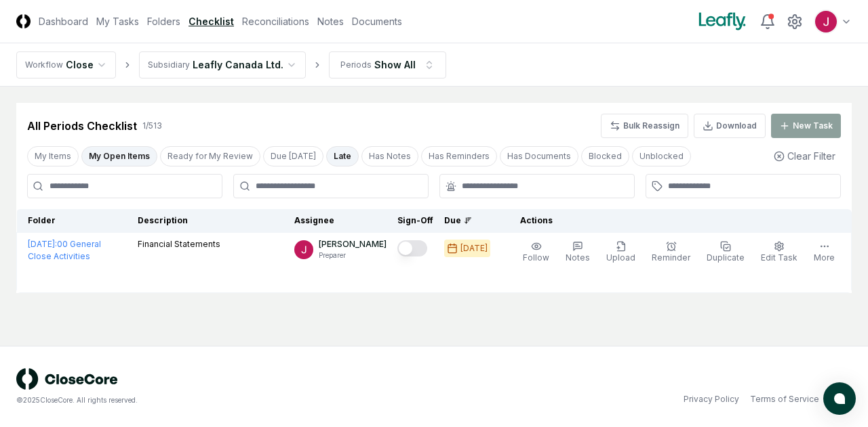 This screenshot has height=427, width=868. Describe the element at coordinates (117, 21) in the screenshot. I see `a: My Tasks` at that location.